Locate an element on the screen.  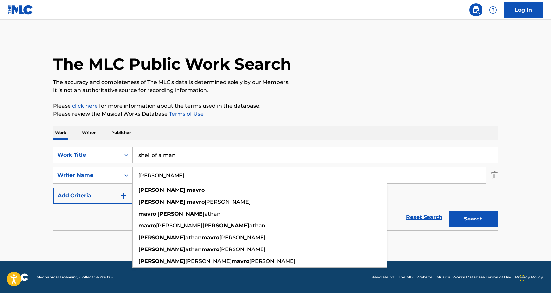
div: Writer Name is located at coordinates (87, 175).